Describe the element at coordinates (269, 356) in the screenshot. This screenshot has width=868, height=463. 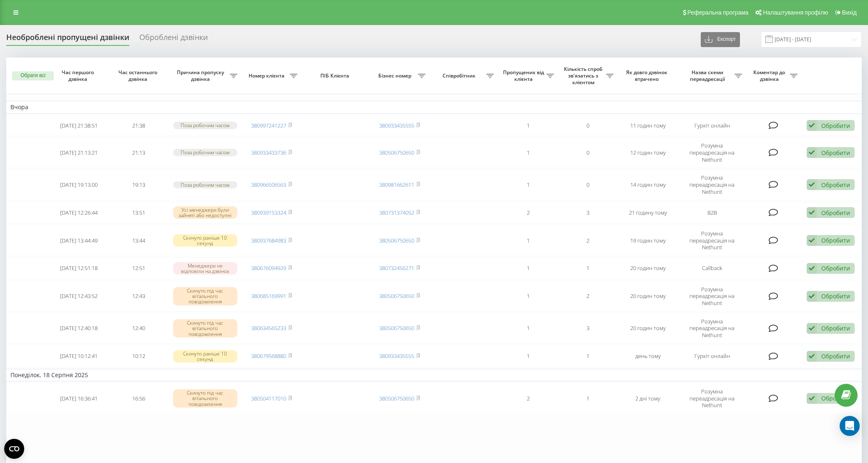
I see `a: 380679568880` at that location.